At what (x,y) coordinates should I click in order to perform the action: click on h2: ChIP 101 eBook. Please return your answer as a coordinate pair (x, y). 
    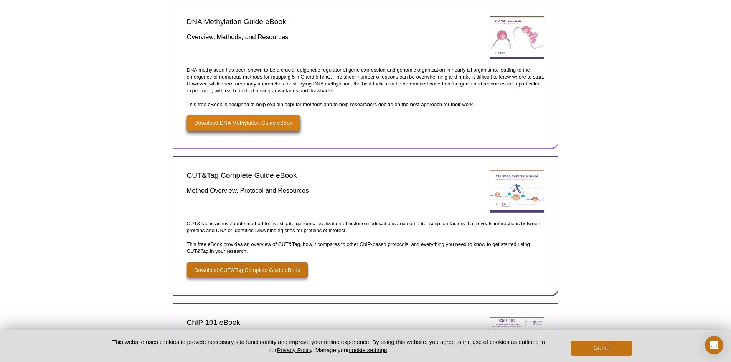
    Looking at the image, I should click on (335, 323).